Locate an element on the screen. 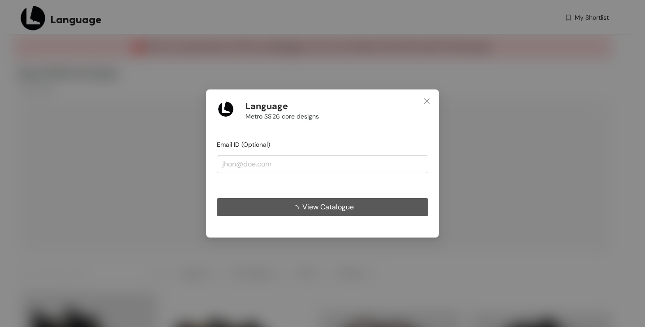  button: Close is located at coordinates (427, 102).